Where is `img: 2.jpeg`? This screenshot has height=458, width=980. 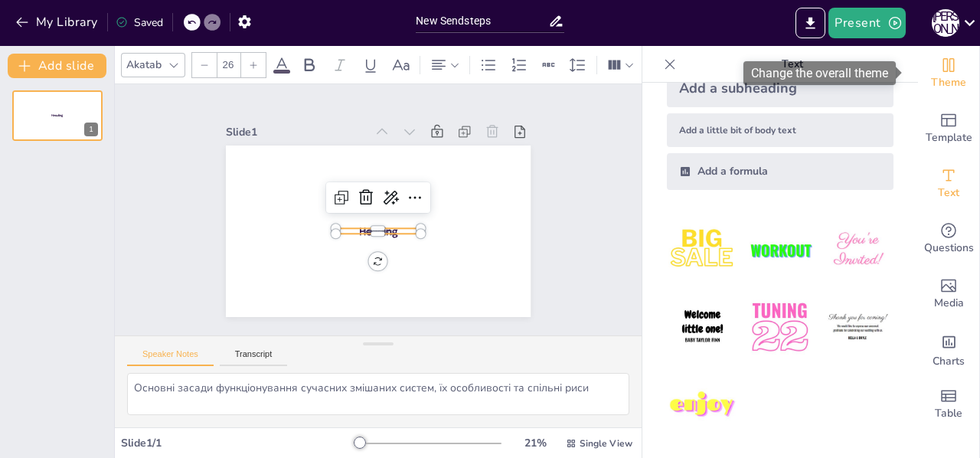
img: 2.jpeg is located at coordinates (779, 250).